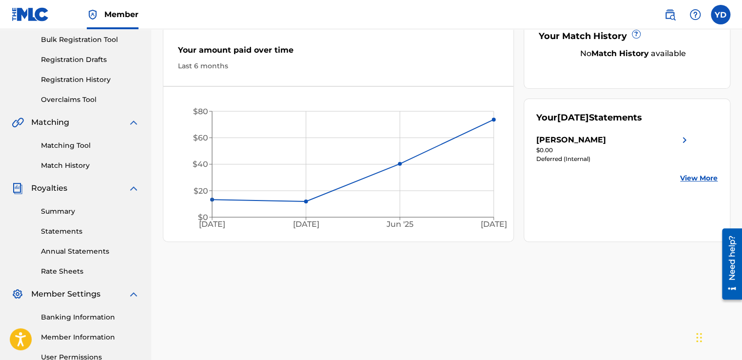 The width and height of the screenshot is (742, 360). What do you see at coordinates (338, 66) in the screenshot?
I see `div: Last 6 months` at bounding box center [338, 66].